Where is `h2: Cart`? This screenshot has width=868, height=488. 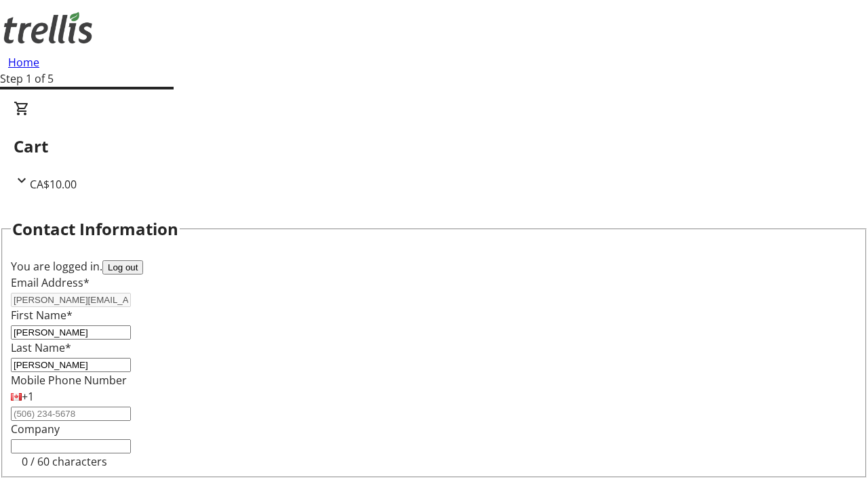
h2: Cart is located at coordinates (434, 146).